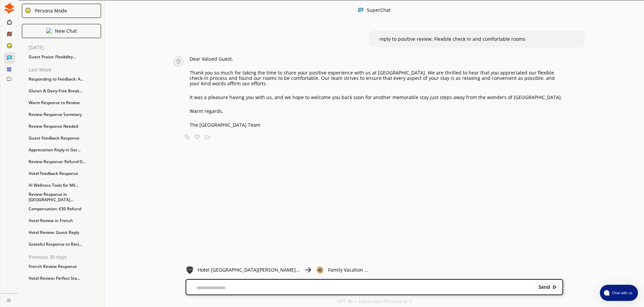  What do you see at coordinates (207, 137) in the screenshot?
I see `img: Save` at bounding box center [207, 137].